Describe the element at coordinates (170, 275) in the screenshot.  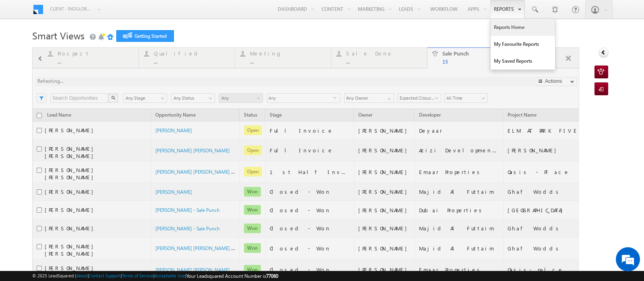
I see `a: Acceptable Use` at that location.